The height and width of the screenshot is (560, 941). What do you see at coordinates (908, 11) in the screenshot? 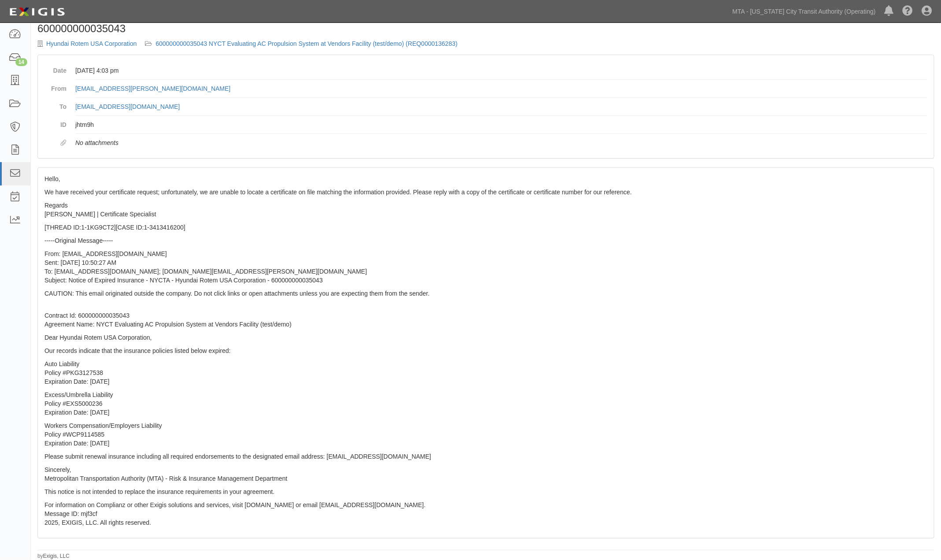
I see `i: Help Center - Complianz` at bounding box center [908, 11].